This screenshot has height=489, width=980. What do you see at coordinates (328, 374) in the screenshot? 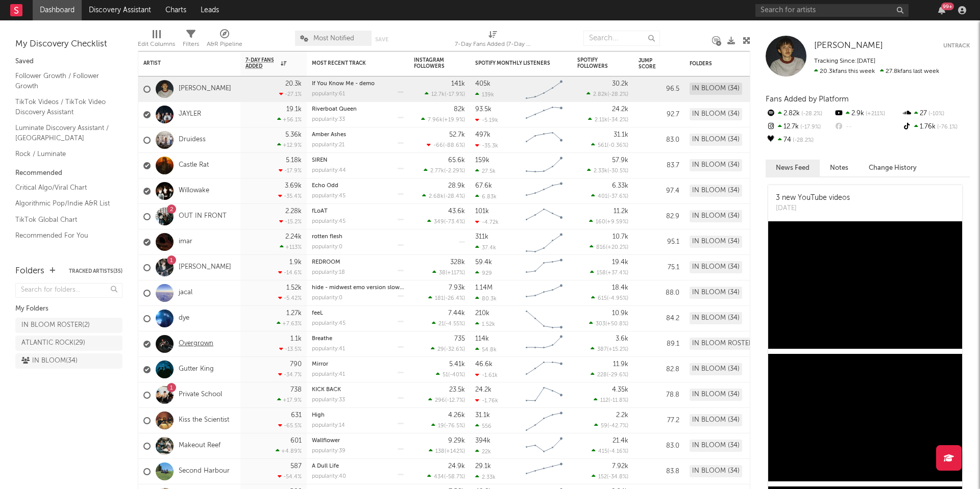
I see `div: popularity: 41` at bounding box center [328, 374].